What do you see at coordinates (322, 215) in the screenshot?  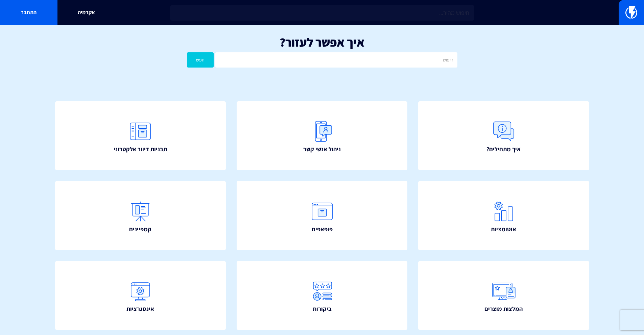 I see `a: פופאפים` at bounding box center [322, 215].